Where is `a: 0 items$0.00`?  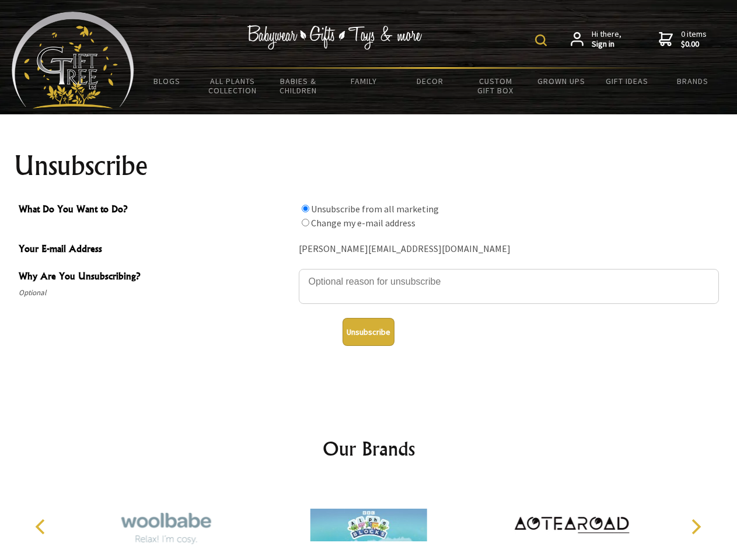
a: 0 items$0.00 is located at coordinates (683, 39).